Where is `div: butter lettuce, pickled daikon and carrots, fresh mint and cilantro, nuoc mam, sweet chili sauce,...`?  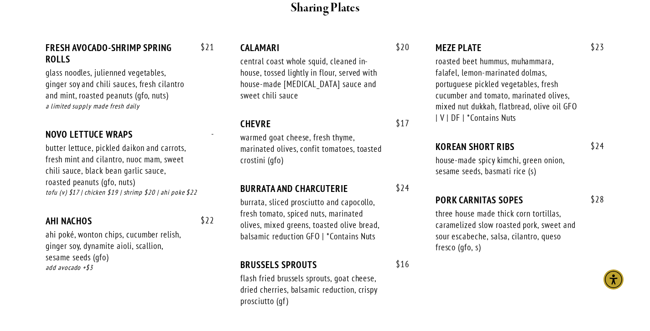
div: butter lettuce, pickled daikon and carrots, fresh mint and cilantro, nuoc mam, sweet chili sauce,... is located at coordinates (117, 165).